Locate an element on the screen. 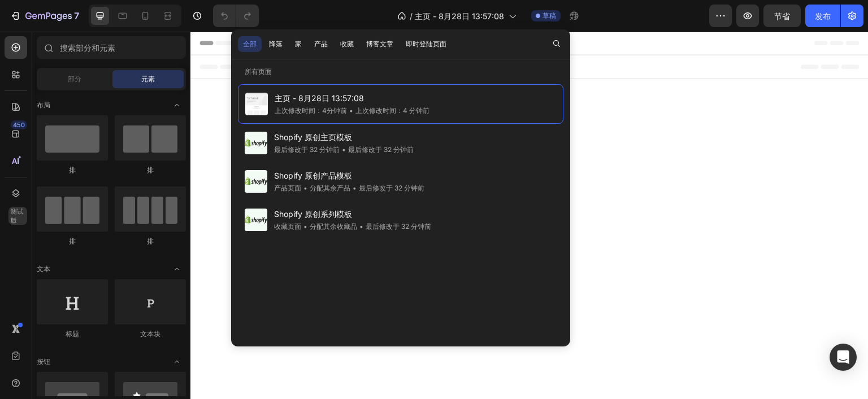 This screenshot has height=399, width=868. font: 标题 is located at coordinates (72, 333).